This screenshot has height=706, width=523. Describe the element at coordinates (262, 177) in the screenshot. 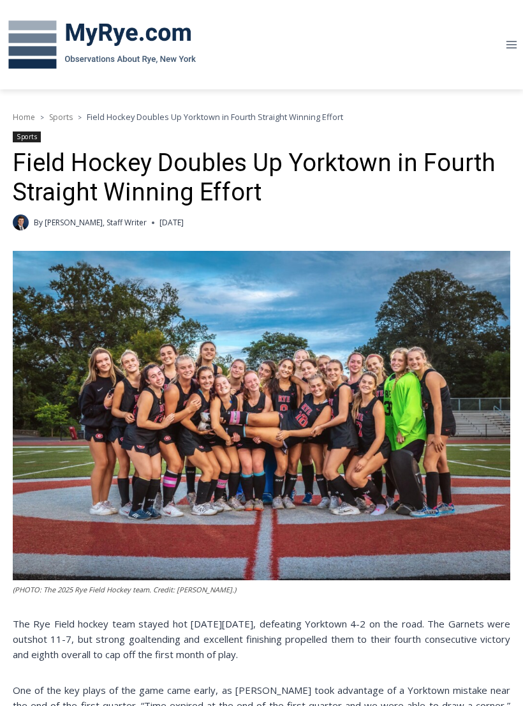

I see `h1: Field Hockey Doubles Up Yorktown in Fourth Straight Winning Effort` at that location.